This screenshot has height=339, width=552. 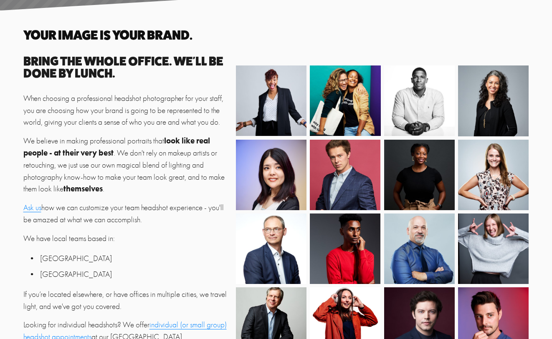 I want to click on img: EddwinaFlowers_22-06-28_2567.jpg, so click(x=419, y=175).